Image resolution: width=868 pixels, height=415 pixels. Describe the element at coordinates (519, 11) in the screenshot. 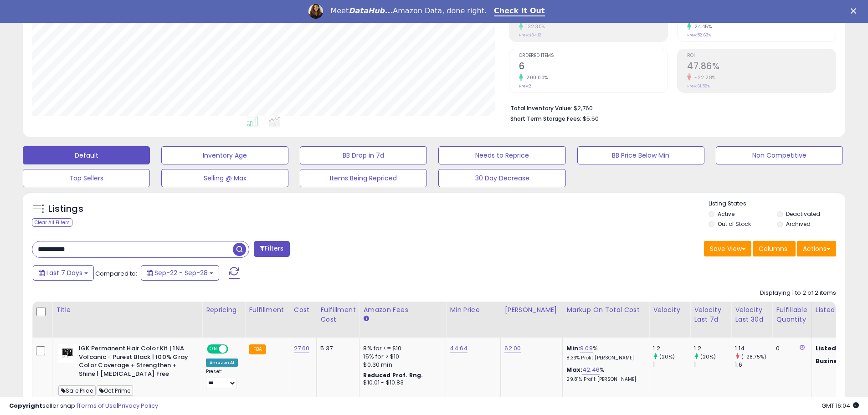

I see `a: Check It Out` at that location.